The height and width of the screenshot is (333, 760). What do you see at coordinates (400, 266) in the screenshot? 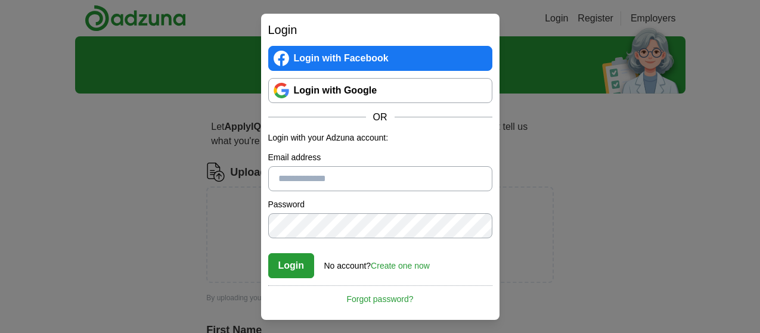
I see `a: Create one now` at bounding box center [400, 266].